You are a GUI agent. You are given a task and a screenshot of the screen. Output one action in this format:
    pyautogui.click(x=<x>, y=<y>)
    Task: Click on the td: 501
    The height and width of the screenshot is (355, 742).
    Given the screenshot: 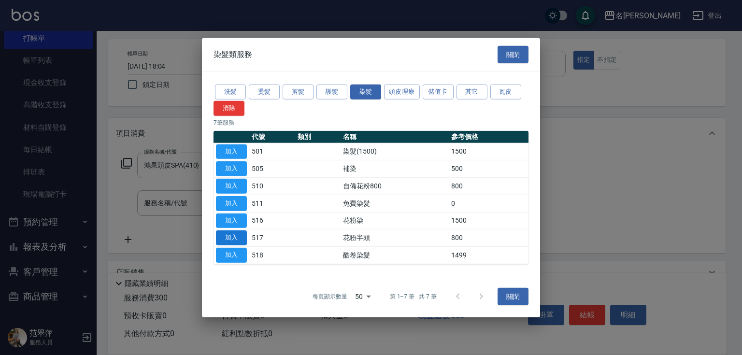 What is the action you would take?
    pyautogui.click(x=272, y=152)
    